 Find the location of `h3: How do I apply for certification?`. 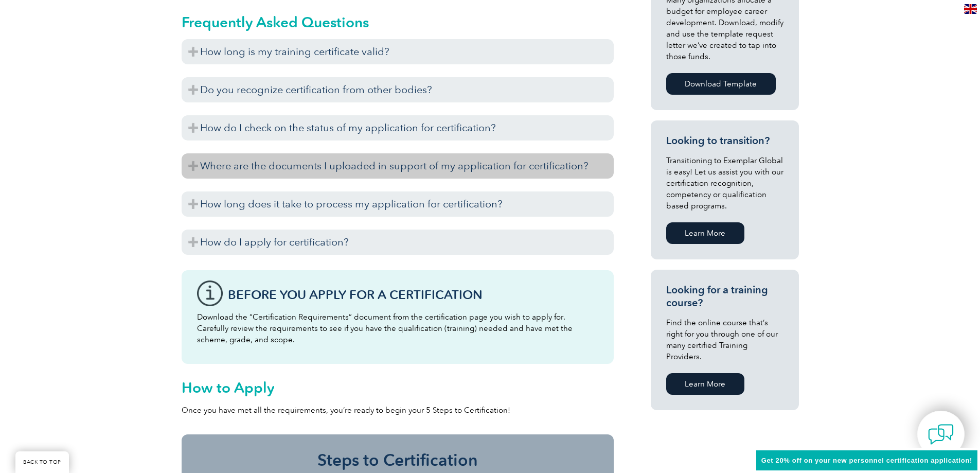

h3: How do I apply for certification? is located at coordinates (397, 242).